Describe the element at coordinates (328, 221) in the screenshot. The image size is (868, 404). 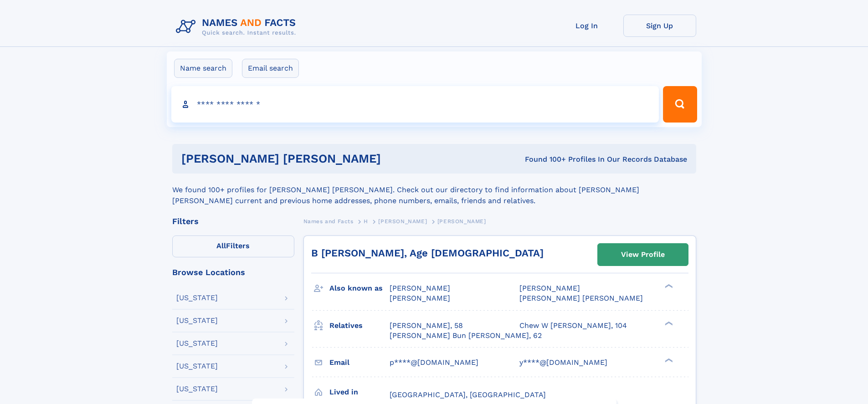
I see `a: Names and Facts` at that location.